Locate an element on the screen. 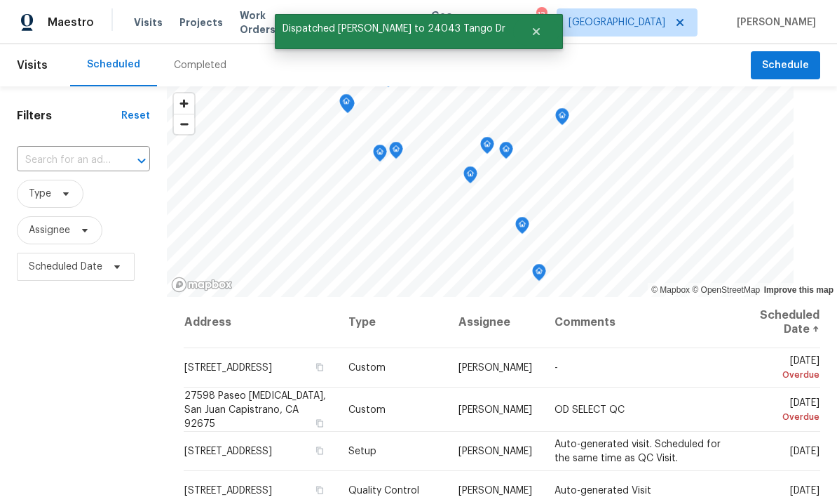 This screenshot has width=837, height=502. span: Auto-generated Visit is located at coordinates (603, 490).